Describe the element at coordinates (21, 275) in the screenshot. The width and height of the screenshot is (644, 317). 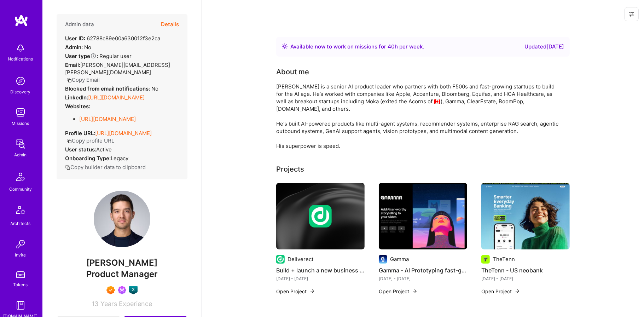
I see `img: tokens` at that location.